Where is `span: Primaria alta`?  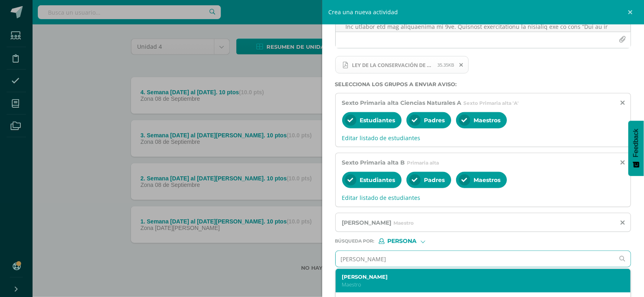 span: Primaria alta is located at coordinates (423, 162).